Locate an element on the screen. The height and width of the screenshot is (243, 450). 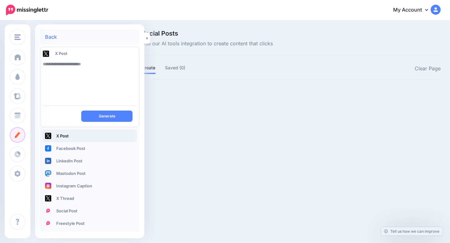
img: instagram-square.png is located at coordinates (48, 186).